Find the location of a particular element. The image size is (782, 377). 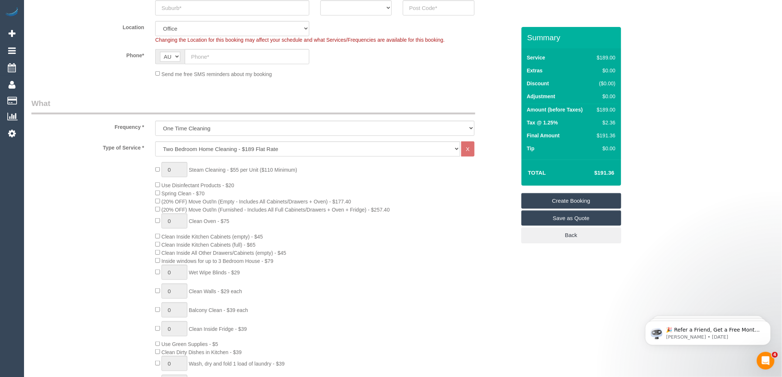

label: Tip is located at coordinates (530, 148).